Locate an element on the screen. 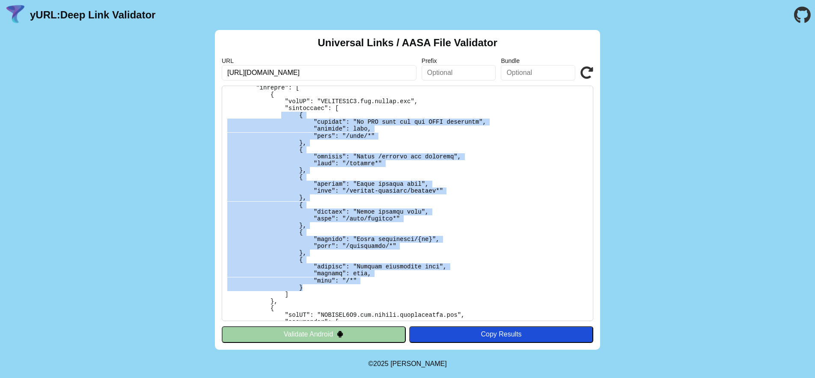  img: droidIcon.svg is located at coordinates (340, 334).